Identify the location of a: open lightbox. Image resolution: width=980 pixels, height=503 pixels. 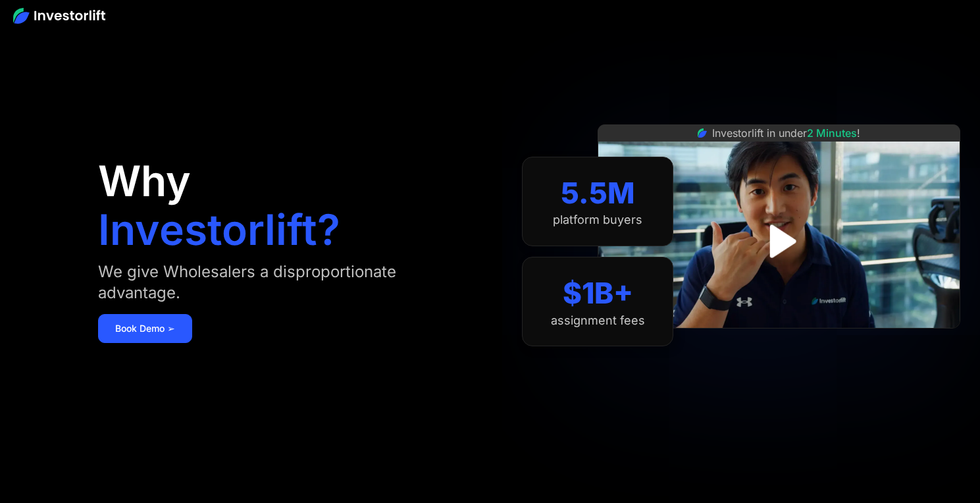
(779, 241).